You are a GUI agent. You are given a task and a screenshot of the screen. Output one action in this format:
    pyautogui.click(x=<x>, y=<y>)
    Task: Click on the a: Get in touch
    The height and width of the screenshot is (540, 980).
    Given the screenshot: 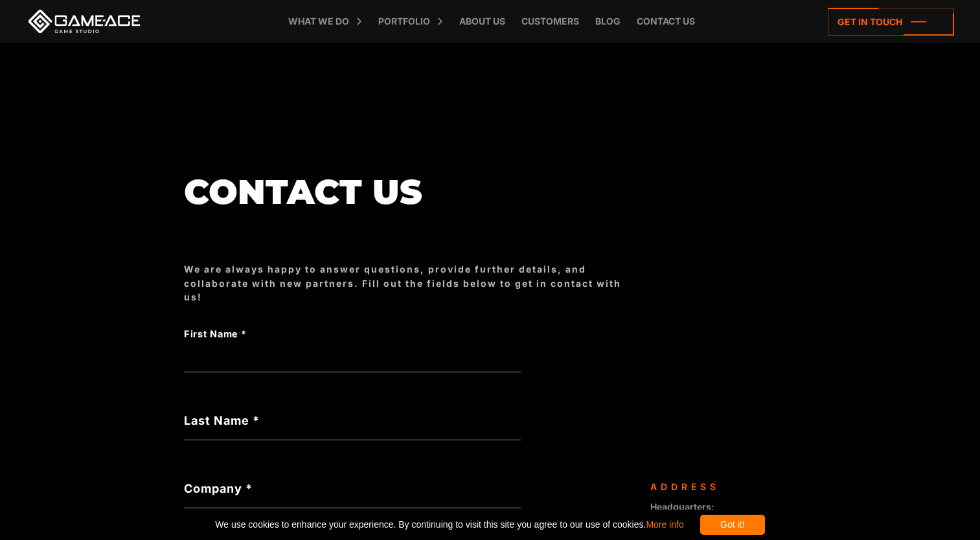 What is the action you would take?
    pyautogui.click(x=890, y=21)
    